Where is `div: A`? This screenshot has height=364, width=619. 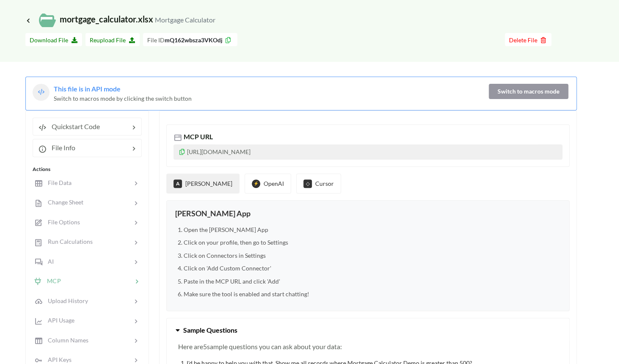 div: A is located at coordinates (178, 184).